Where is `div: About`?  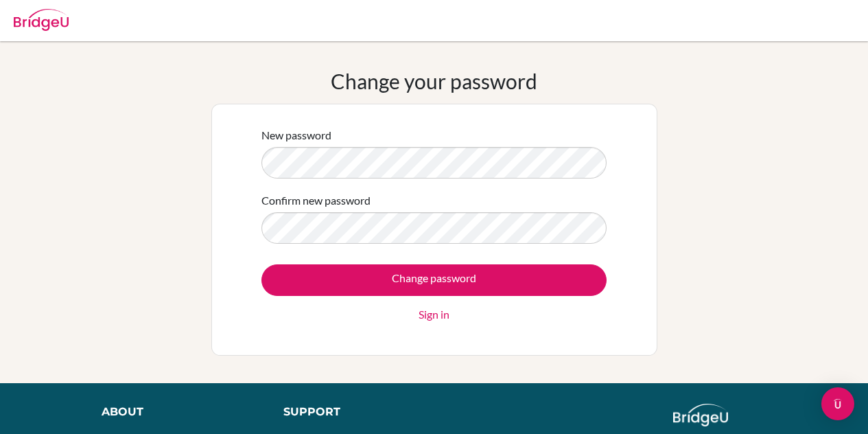 div: About is located at coordinates (177, 412).